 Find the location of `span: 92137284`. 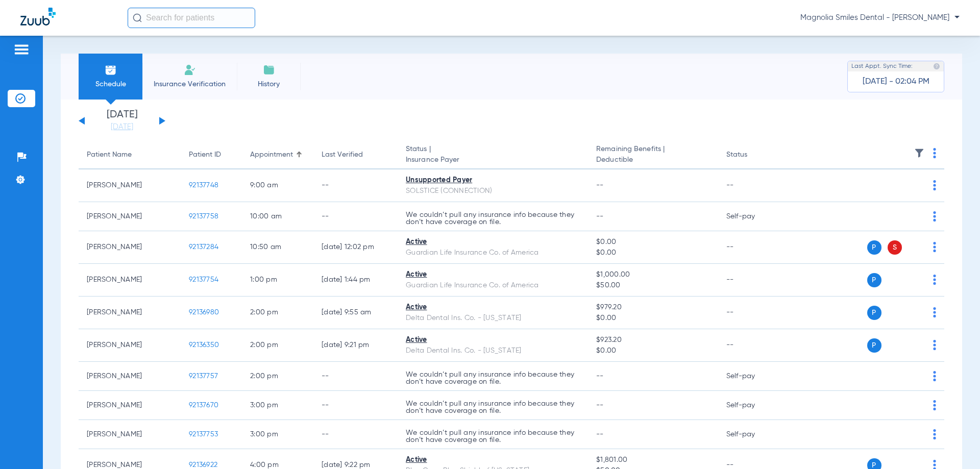

span: 92137284 is located at coordinates (204, 248).